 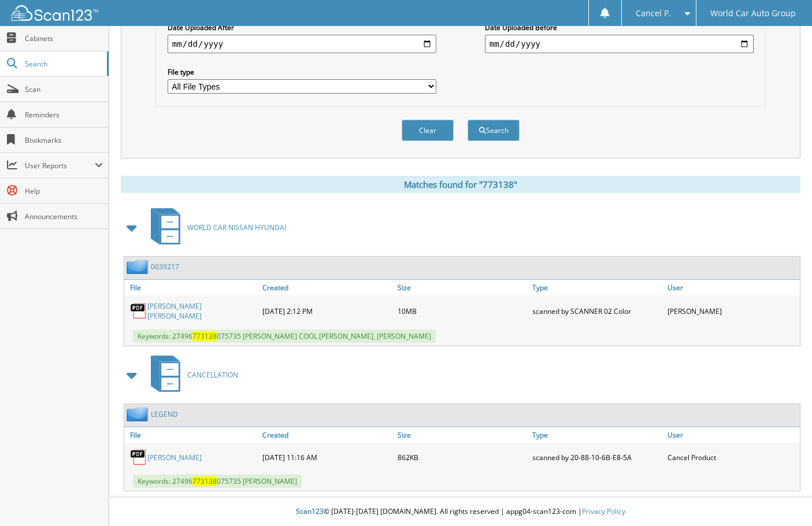 What do you see at coordinates (428, 130) in the screenshot?
I see `button: Clear` at bounding box center [428, 130].